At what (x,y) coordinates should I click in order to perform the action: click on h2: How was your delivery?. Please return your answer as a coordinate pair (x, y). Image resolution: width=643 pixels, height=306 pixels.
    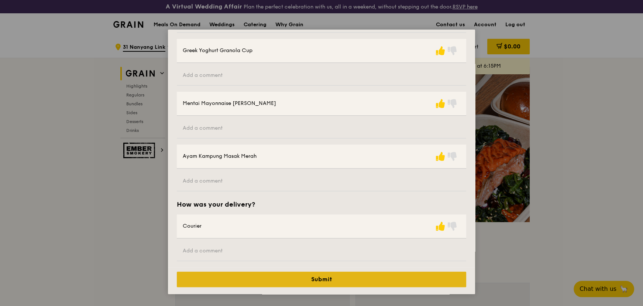
    Looking at the image, I should click on (216, 204).